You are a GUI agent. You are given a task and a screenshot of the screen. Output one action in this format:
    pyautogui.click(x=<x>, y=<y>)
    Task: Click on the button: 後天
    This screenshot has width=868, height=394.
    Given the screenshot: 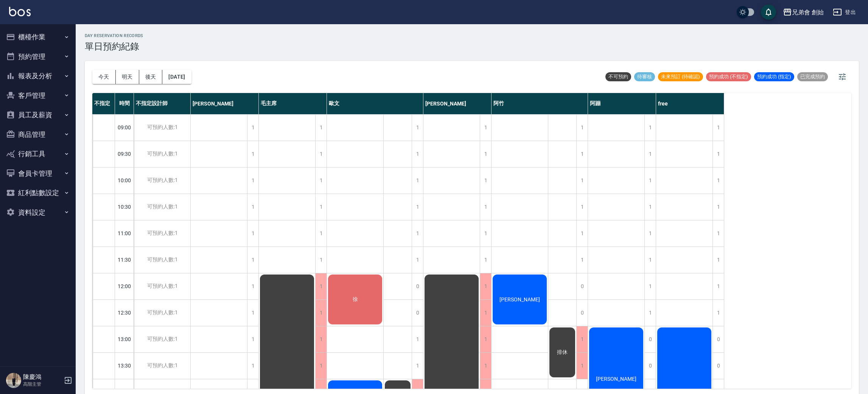 What is the action you would take?
    pyautogui.click(x=151, y=77)
    